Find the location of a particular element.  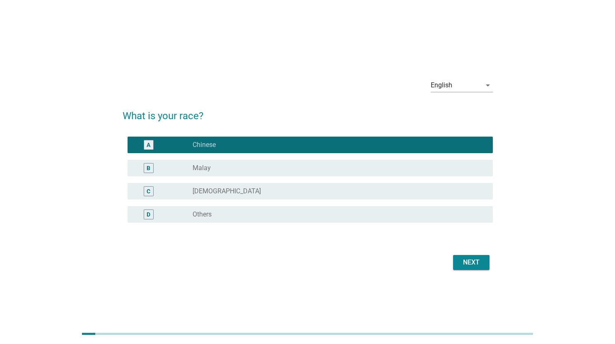

label: Others is located at coordinates (202, 215).